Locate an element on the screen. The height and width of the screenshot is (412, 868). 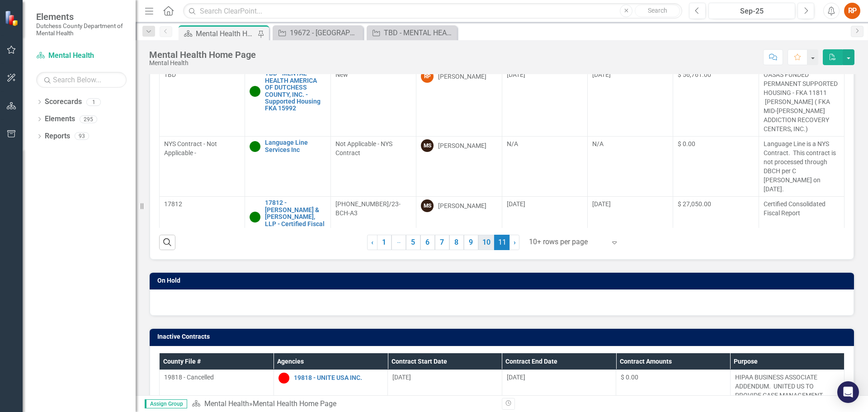
span: Certified Consolidated Fiscal Report is located at coordinates (795, 208).